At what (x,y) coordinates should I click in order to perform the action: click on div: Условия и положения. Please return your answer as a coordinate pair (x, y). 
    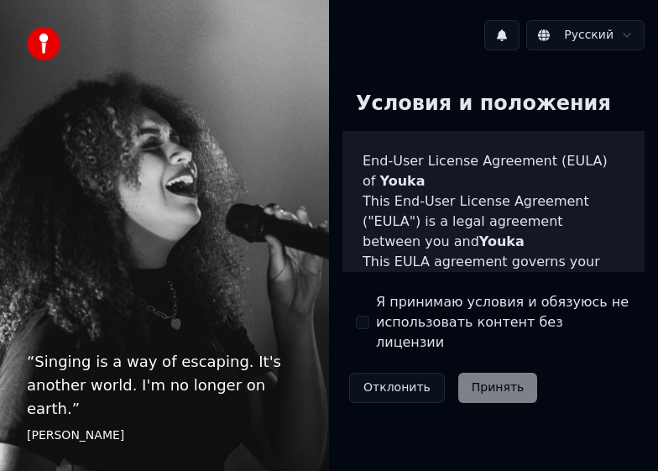
    Looking at the image, I should click on (484, 104).